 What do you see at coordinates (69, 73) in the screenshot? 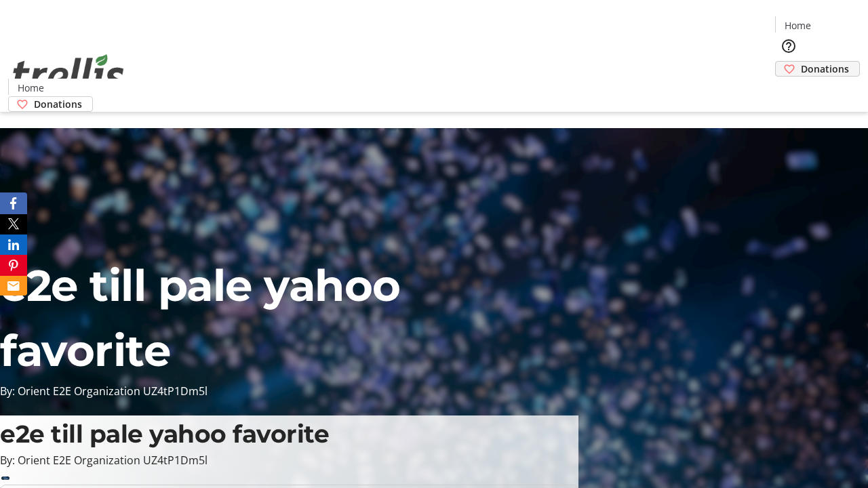
I see `img: Orient E2E Organization UZ4tP1Dm5l's Logo` at bounding box center [69, 73].